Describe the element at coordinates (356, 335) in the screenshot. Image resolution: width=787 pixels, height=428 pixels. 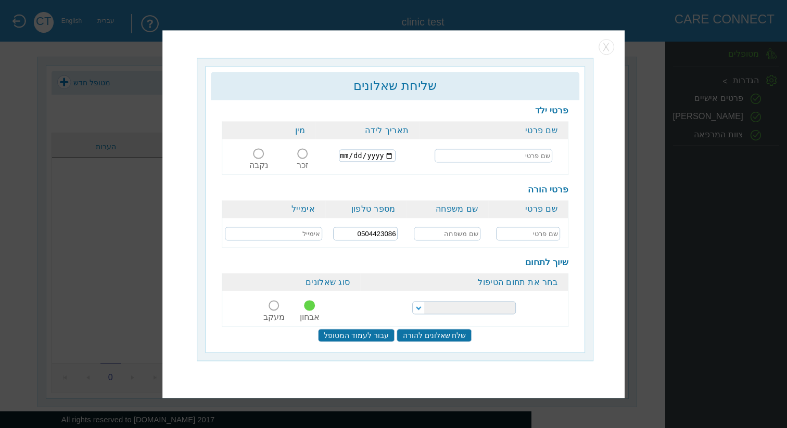
I see `input: עבור לעמוד המטופל` at that location.